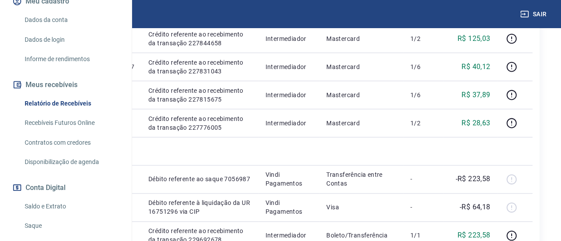 The height and width of the screenshot is (241, 561). What do you see at coordinates (71, 40) in the screenshot?
I see `a: Dados de login` at bounding box center [71, 40].